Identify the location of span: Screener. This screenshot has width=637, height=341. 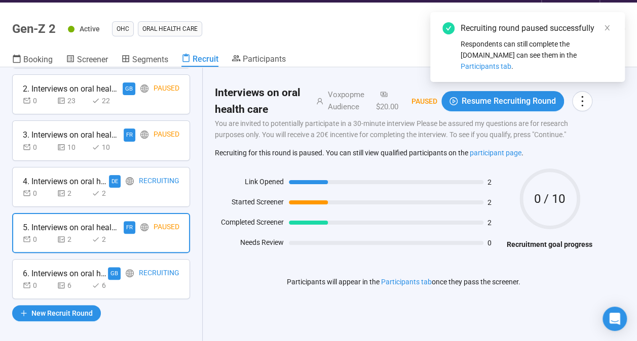
(92, 59).